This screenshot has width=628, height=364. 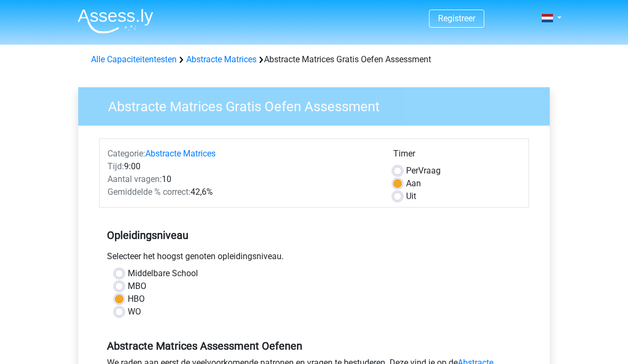 What do you see at coordinates (314, 235) in the screenshot?
I see `h5: Opleidingsniveau` at bounding box center [314, 235].